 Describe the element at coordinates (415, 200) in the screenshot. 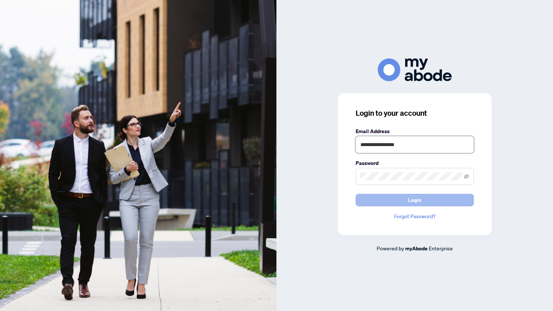

I see `button: Login` at that location.